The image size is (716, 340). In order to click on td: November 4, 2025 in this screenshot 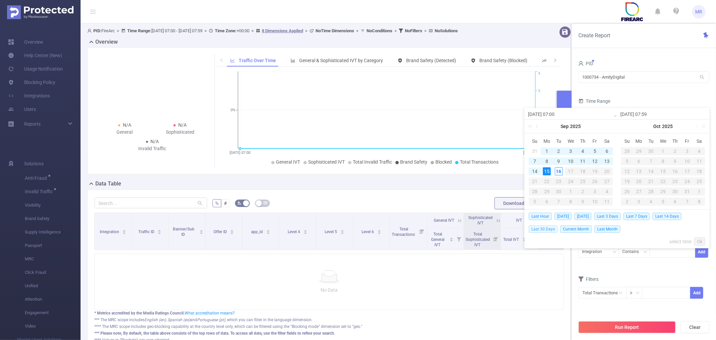, I will do `click(652, 202)`.